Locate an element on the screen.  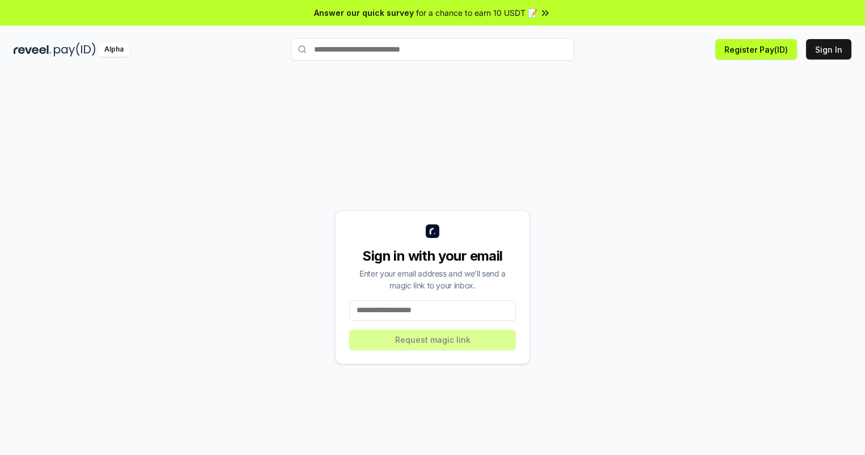
div: Enter your email address and we’ll send a magic link to your inbox. is located at coordinates (433, 280).